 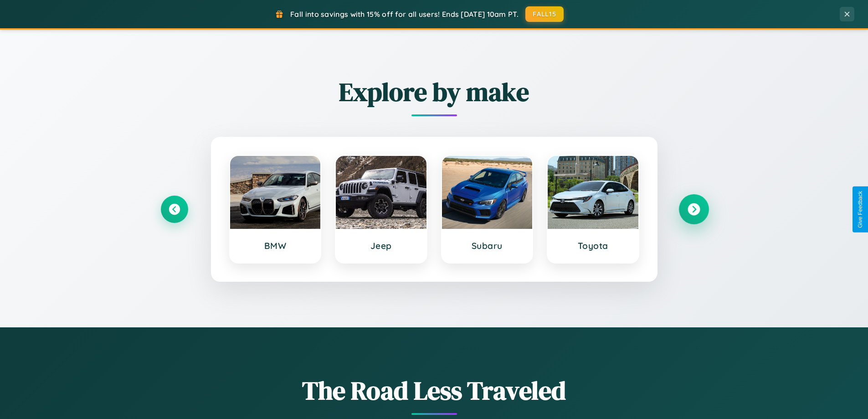 What do you see at coordinates (434, 92) in the screenshot?
I see `h2: Explore by make` at bounding box center [434, 92].